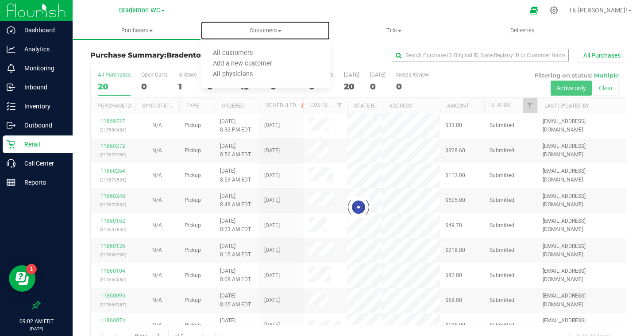 This screenshot has height=336, width=644. I want to click on inline-svg: Inbound, so click(11, 87).